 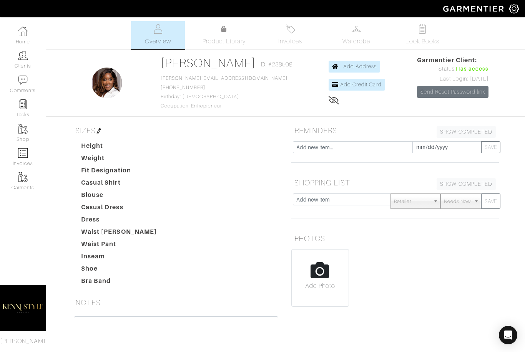 I want to click on a: Product Library, so click(x=224, y=35).